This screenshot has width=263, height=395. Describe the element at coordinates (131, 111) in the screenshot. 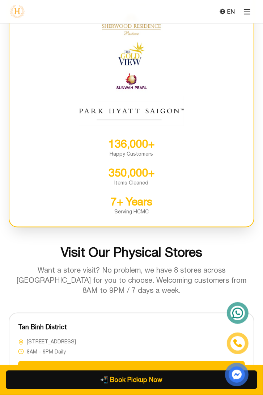

I see `img: Park Hyatt Saigon` at that location.